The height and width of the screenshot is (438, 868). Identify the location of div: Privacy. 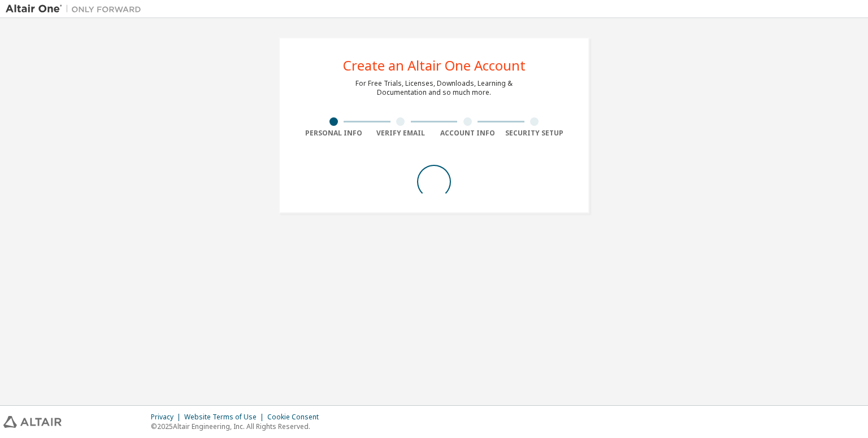
(167, 417).